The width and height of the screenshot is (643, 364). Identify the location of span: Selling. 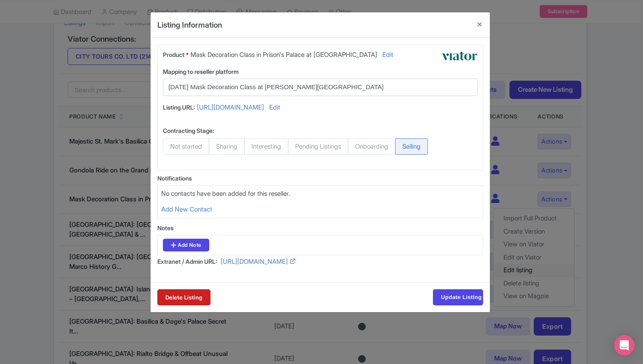
(411, 146).